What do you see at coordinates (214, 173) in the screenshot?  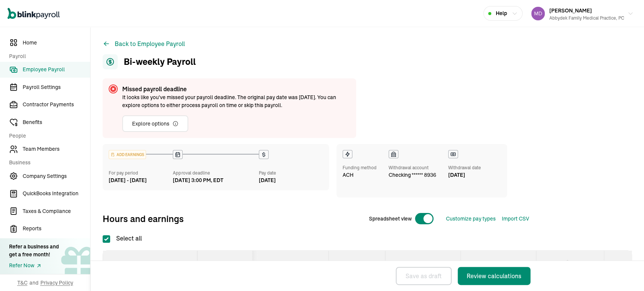 I see `div: Approval deadline` at bounding box center [214, 173].